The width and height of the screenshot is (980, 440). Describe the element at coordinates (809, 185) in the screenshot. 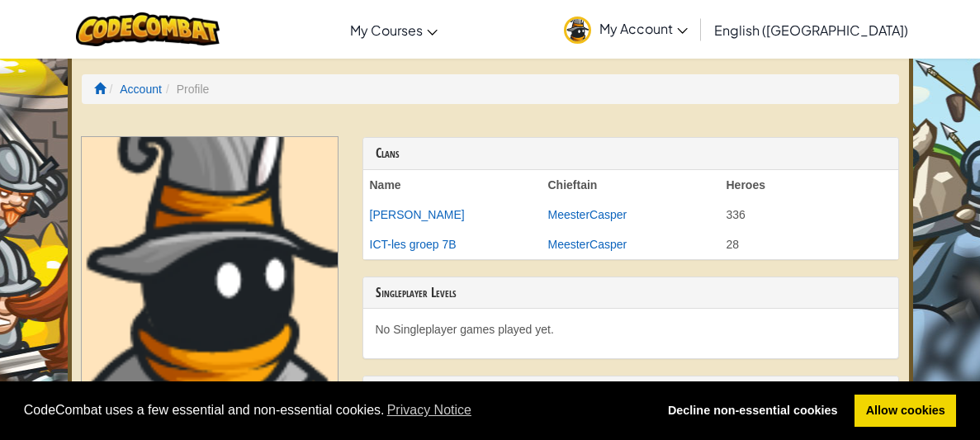

I see `th: Heroes` at that location.